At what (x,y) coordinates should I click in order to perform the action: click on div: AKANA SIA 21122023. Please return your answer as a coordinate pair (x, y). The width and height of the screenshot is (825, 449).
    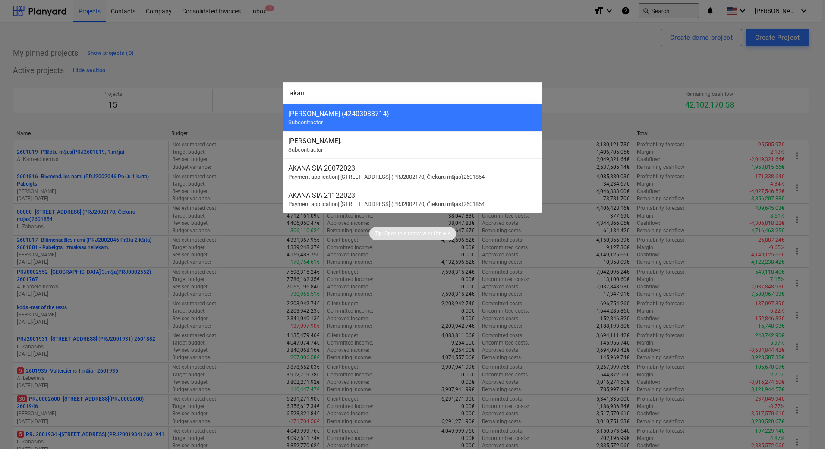
    Looking at the image, I should click on (413, 195).